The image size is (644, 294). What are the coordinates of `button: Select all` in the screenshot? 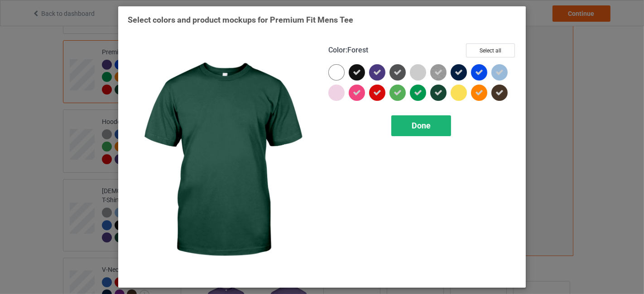 It's located at (490, 50).